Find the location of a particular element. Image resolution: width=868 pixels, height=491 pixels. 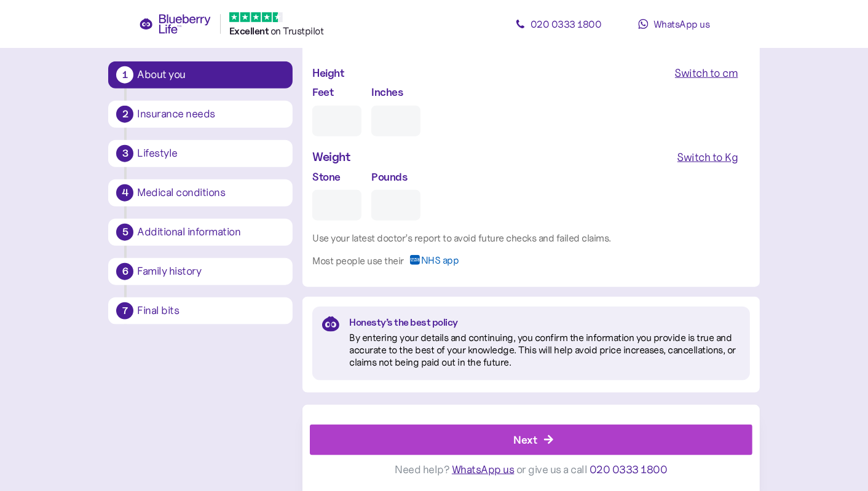

div: Lifestyle is located at coordinates (211, 154).